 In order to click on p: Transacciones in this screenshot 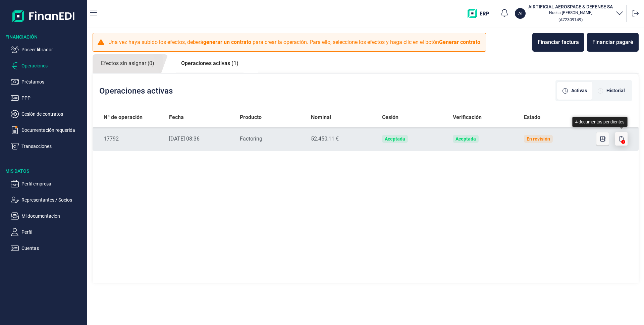, I will do `click(53, 146)`.